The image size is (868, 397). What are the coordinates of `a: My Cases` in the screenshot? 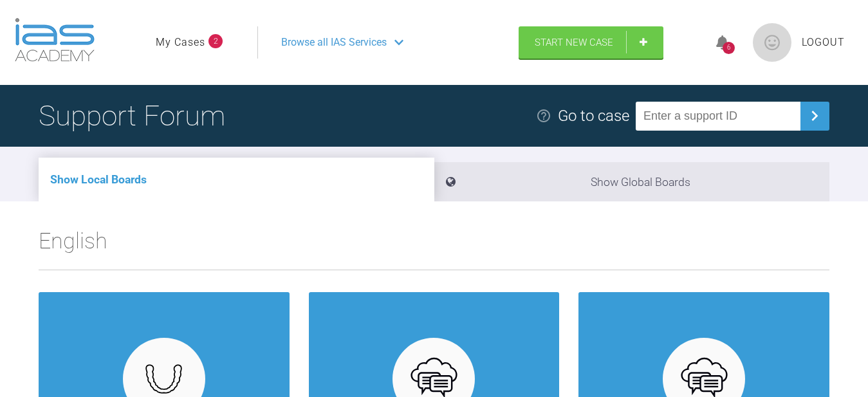 It's located at (181, 42).